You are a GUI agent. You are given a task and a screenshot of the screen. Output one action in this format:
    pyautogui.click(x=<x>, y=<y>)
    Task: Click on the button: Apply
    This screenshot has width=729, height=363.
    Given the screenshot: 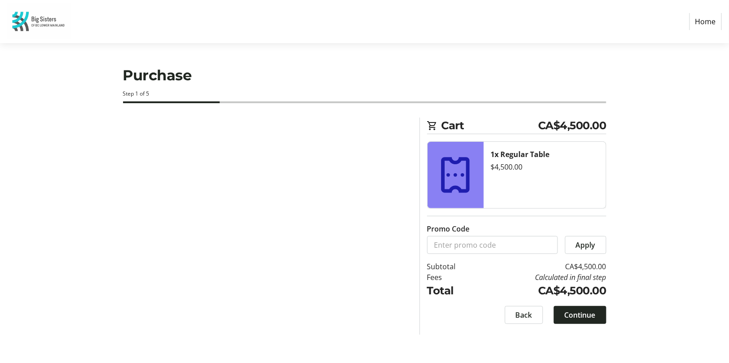 What is the action you would take?
    pyautogui.click(x=586, y=245)
    